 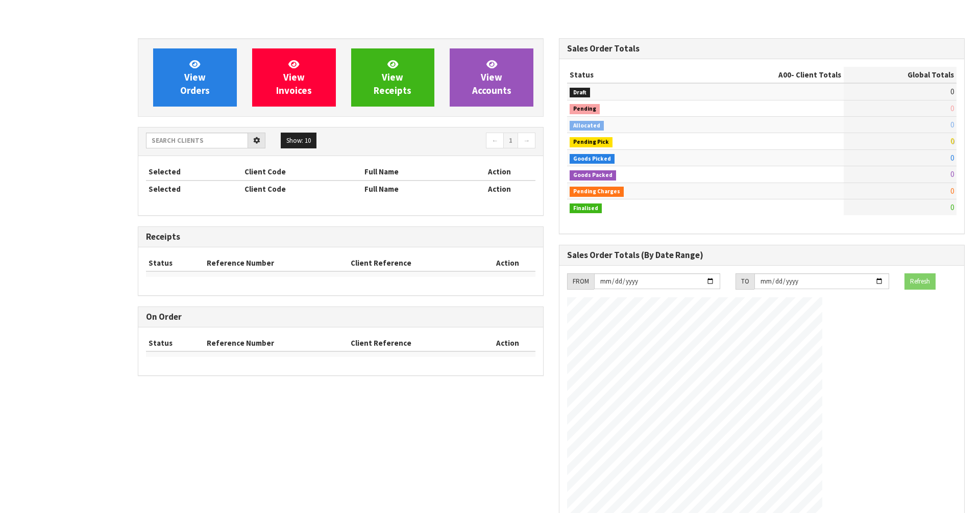 What do you see at coordinates (195, 77) in the screenshot?
I see `a: ViewOrders` at bounding box center [195, 77].